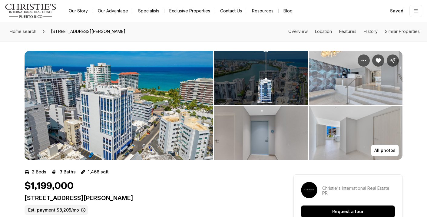 The height and width of the screenshot is (217, 427). I want to click on a: Skip to: Features, so click(348, 31).